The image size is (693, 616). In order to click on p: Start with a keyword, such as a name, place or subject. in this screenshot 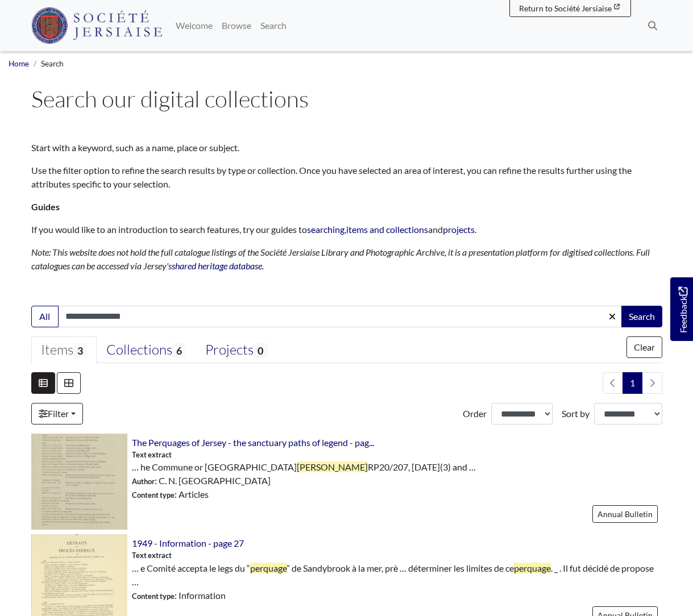, I will do `click(347, 148)`.